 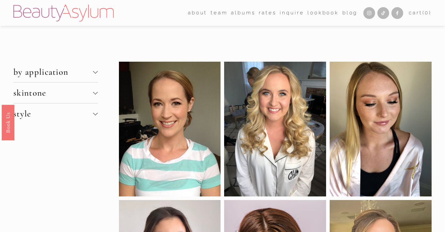 I want to click on a: 0 items in cart, so click(x=420, y=13).